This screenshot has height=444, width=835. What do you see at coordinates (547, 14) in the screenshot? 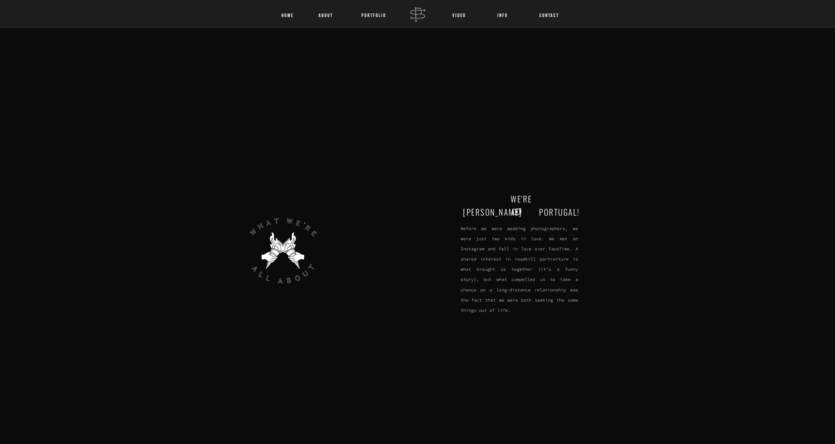
I see `nav: CONTACT` at bounding box center [547, 14].